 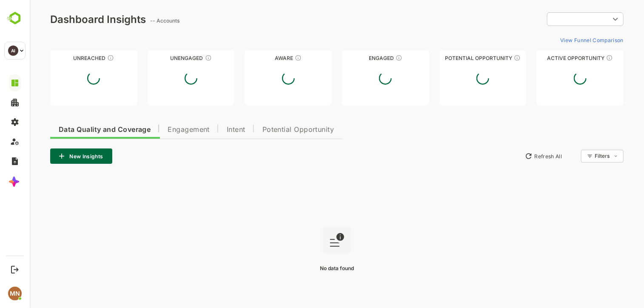 I want to click on div: These accounts have not been engaged with for a defined time period, so click(x=81, y=58).